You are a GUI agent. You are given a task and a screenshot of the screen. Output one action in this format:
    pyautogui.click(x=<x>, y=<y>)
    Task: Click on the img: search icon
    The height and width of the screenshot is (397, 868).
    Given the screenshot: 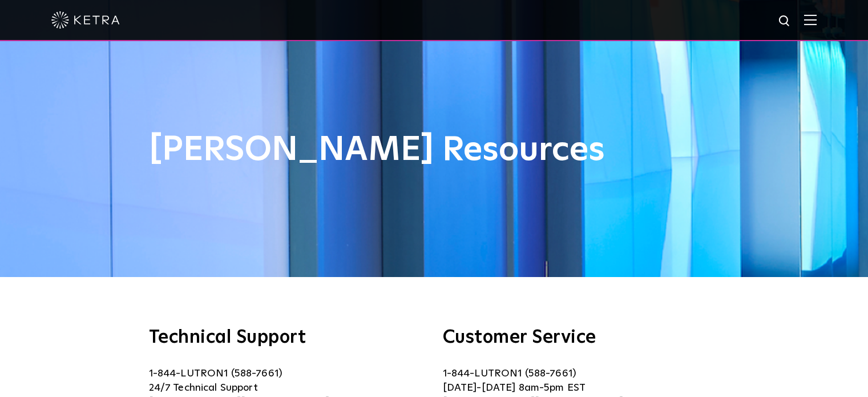 What is the action you would take?
    pyautogui.click(x=785, y=21)
    